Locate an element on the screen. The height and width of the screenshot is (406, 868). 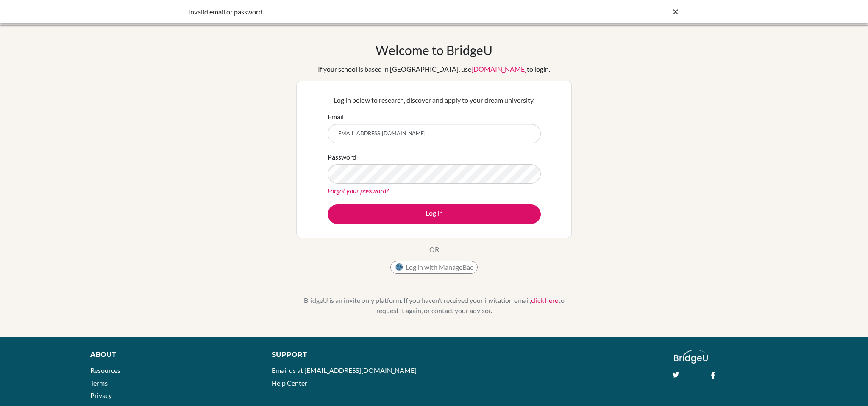
label: Email is located at coordinates (336, 117).